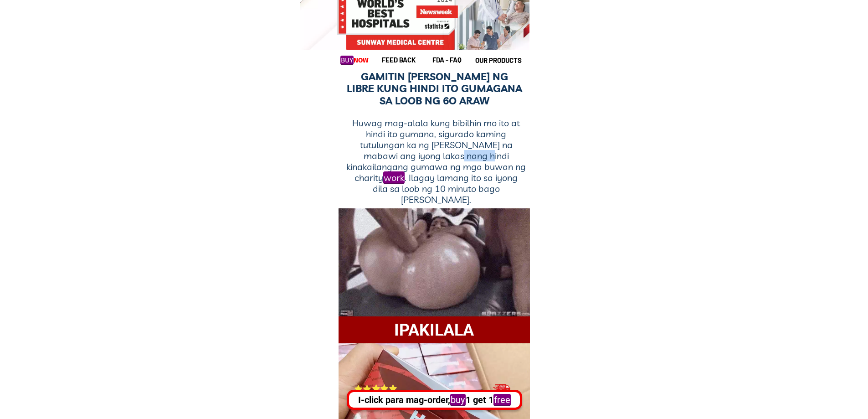 The width and height of the screenshot is (868, 419). Describe the element at coordinates (406, 60) in the screenshot. I see `h1: feed back` at that location.